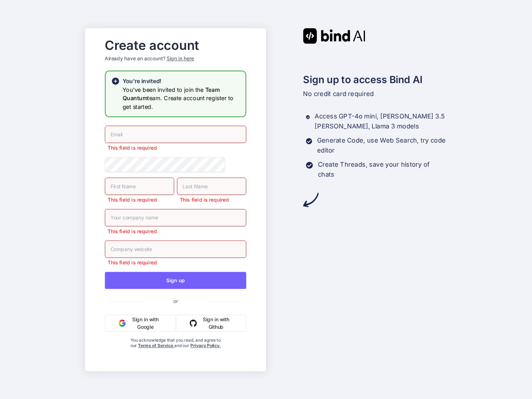 The image size is (532, 399). I want to click on input: Last Name, so click(212, 186).